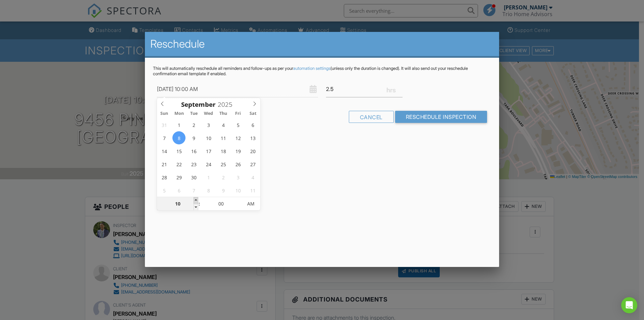 The height and width of the screenshot is (320, 644). I want to click on span: August 31, 2025, so click(164, 124).